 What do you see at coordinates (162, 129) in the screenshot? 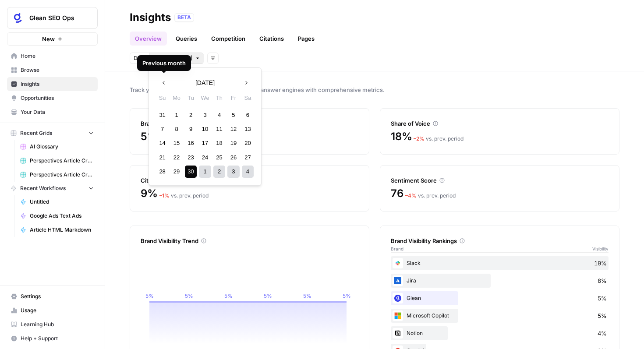
I see `div: Choose Sunday, September 7th, 2025` at bounding box center [162, 129].